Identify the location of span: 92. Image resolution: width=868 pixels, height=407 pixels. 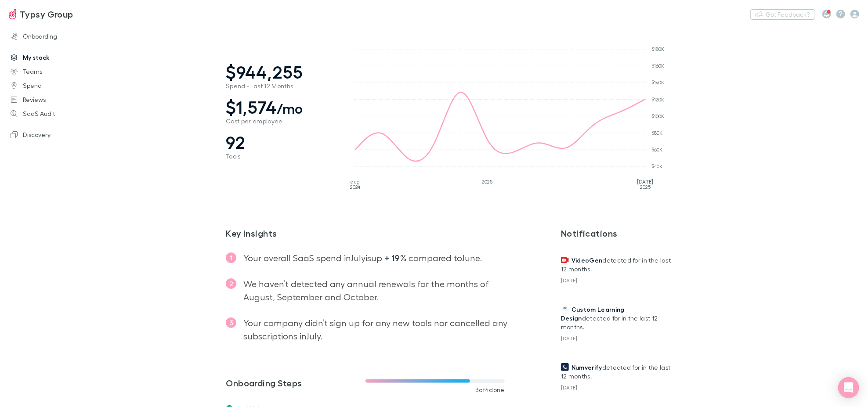
(281, 142).